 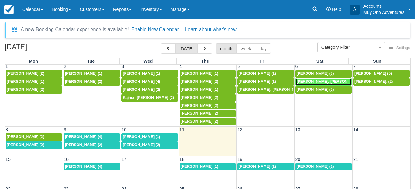 I want to click on span: Tue, so click(x=91, y=61).